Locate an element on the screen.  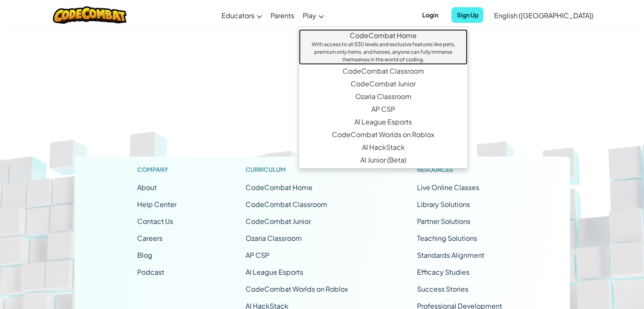
a: Success Stories is located at coordinates (442, 289).